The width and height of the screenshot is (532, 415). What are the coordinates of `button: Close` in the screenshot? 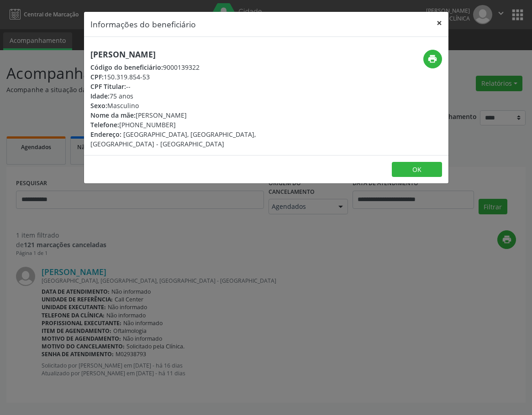 It's located at (439, 23).